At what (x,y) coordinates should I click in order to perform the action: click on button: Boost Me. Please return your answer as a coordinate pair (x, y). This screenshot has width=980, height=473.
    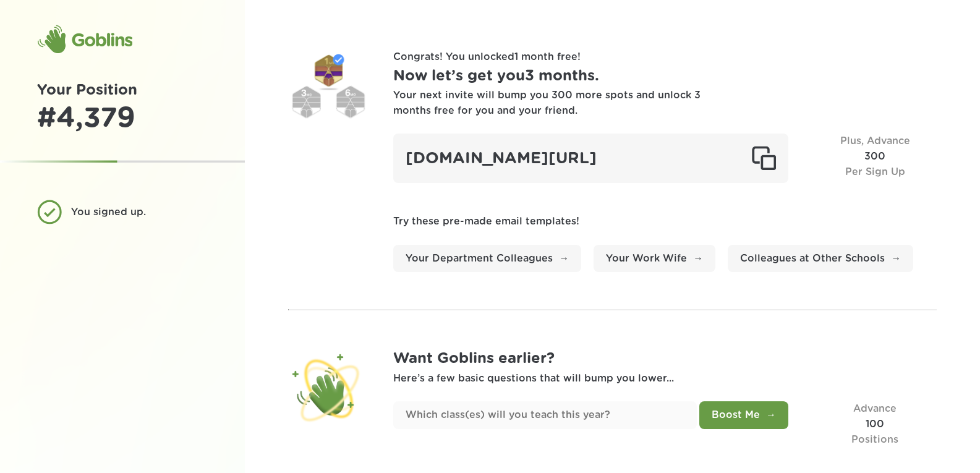
    Looking at the image, I should click on (743, 415).